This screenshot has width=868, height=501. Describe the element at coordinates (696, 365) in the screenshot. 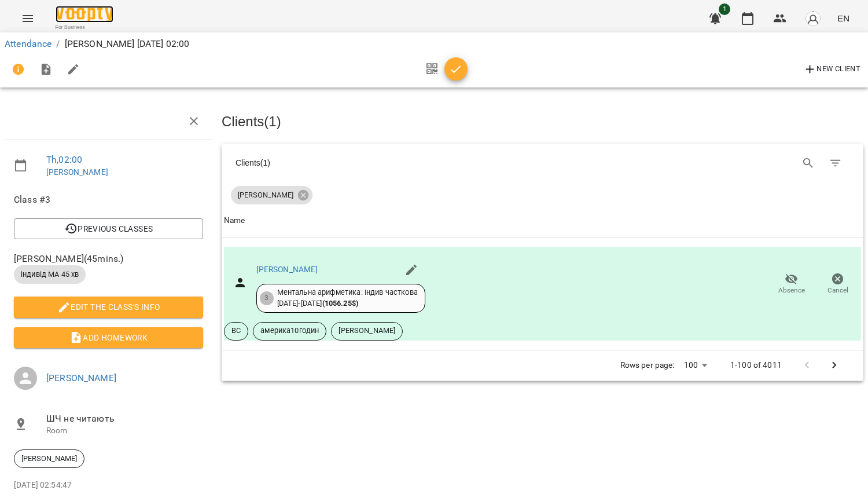

I see `div: 100` at that location.